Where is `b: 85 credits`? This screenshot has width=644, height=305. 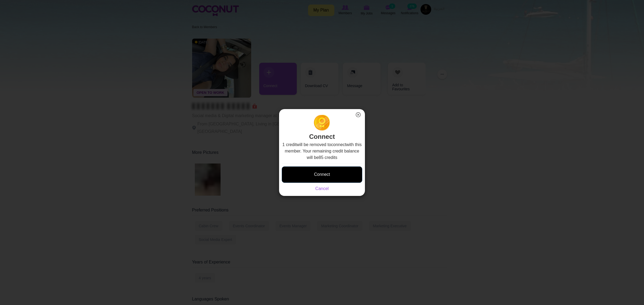
b: 85 credits is located at coordinates (328, 157).